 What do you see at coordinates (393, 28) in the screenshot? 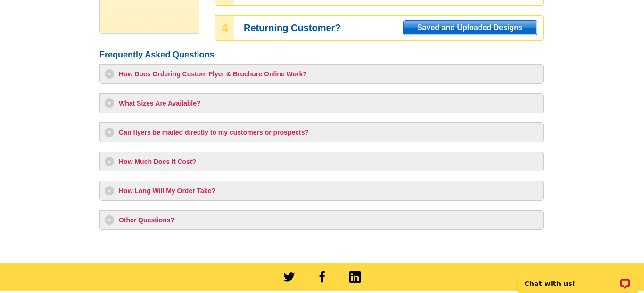
I see `h3: Returning Customer?` at bounding box center [393, 28].